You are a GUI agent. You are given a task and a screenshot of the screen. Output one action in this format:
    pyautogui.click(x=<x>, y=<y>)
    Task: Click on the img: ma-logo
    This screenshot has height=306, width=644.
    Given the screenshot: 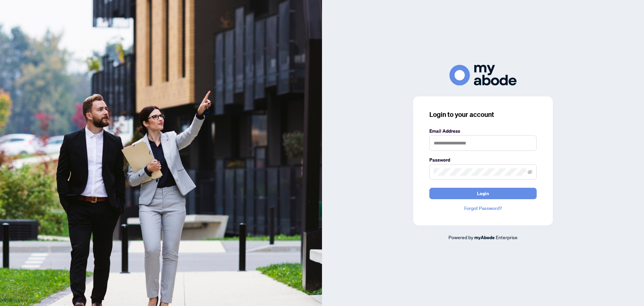 What is the action you would take?
    pyautogui.click(x=483, y=75)
    